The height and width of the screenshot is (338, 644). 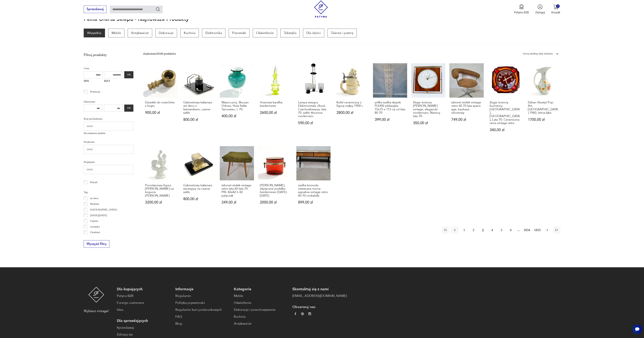 I want to click on p: 400,00 zł, so click(x=236, y=116).